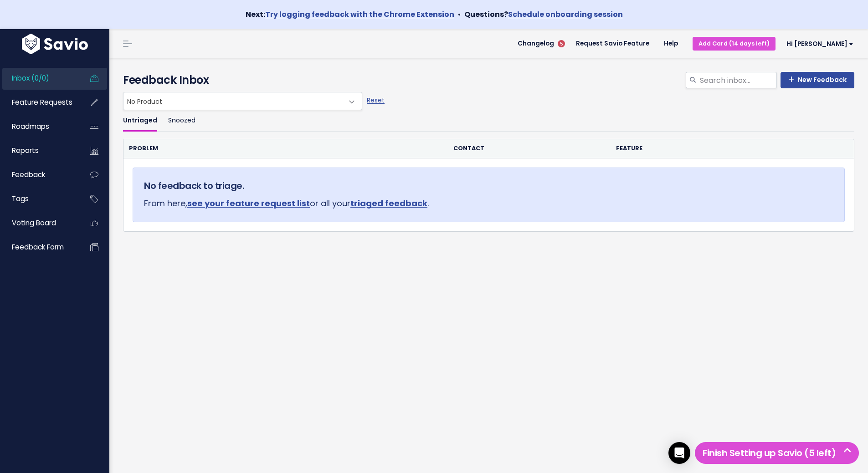 The width and height of the screenshot is (868, 473). What do you see at coordinates (777, 453) in the screenshot?
I see `h5: Finish Setting up Savio (5 left)` at bounding box center [777, 453].